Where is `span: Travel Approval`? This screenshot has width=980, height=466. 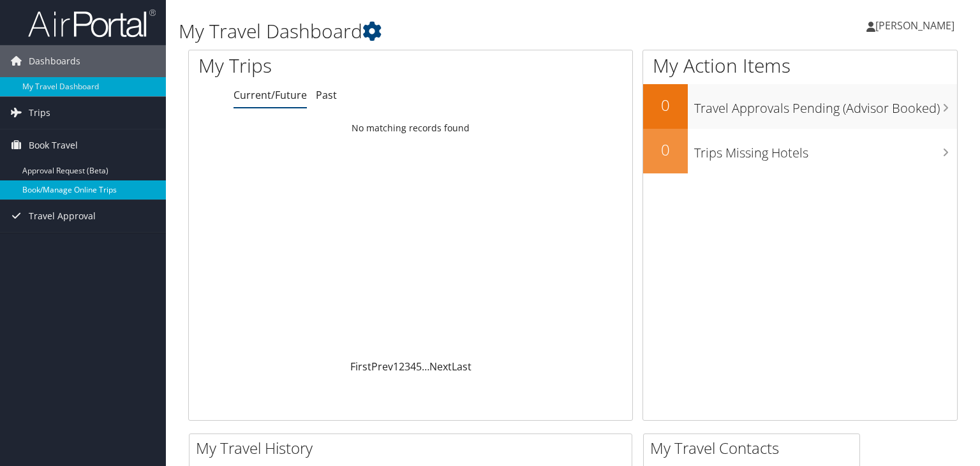 span: Travel Approval is located at coordinates (62, 216).